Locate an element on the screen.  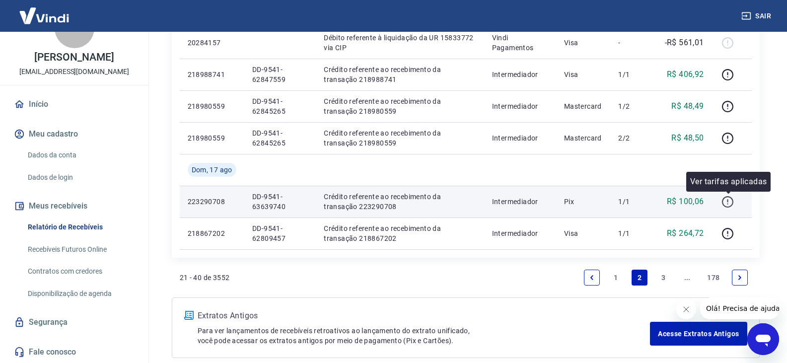
p: 21 - 40 de 3552 is located at coordinates (205, 278).